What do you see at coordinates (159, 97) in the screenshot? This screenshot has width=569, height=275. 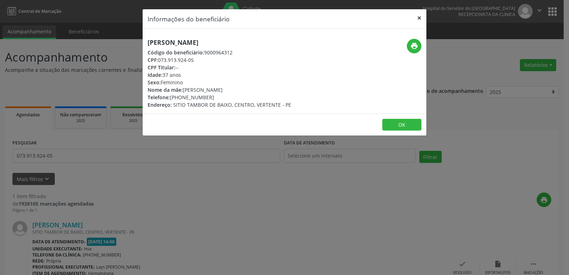 I see `span: Telefone:` at bounding box center [159, 97].